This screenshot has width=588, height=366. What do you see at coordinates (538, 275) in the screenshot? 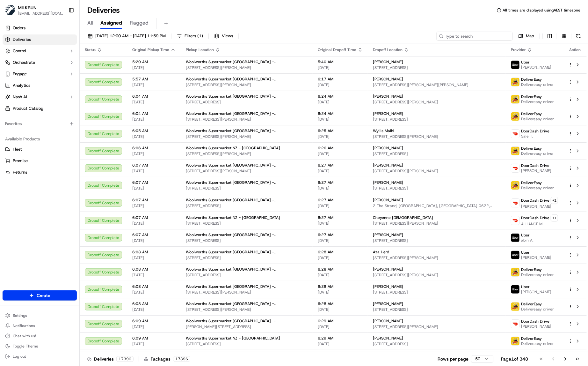
I see `span: Delivereasy driver` at bounding box center [538, 275].